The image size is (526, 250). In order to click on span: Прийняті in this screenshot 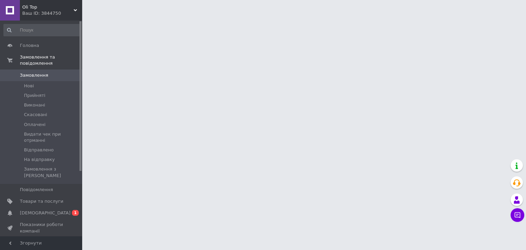, I will do `click(35, 96)`.